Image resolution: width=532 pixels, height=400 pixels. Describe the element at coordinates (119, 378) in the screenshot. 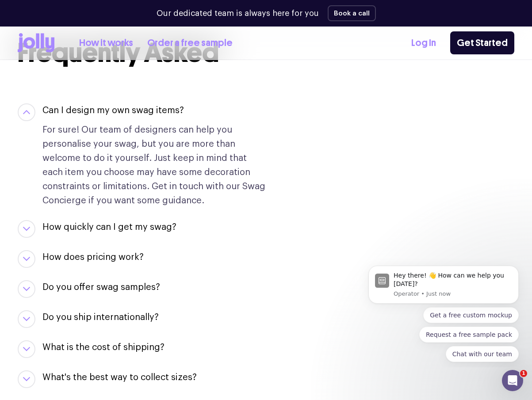

I see `h3: What's the best way to collect sizes?` at that location.